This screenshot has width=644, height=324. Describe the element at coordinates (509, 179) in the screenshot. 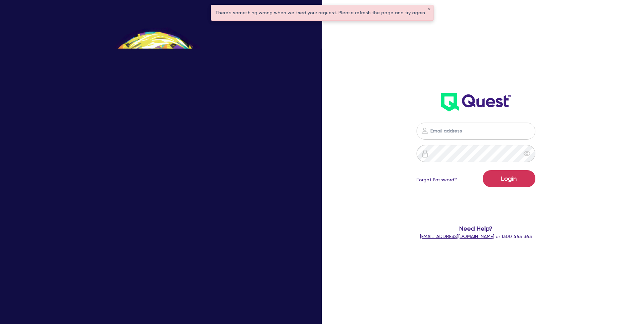

I see `button: Login` at that location.